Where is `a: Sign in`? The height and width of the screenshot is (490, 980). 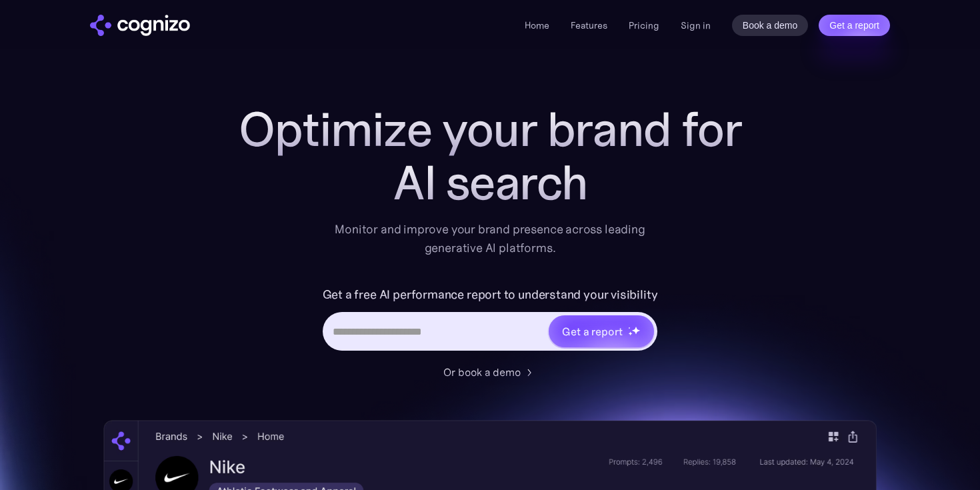
a: Sign in is located at coordinates (696, 25).